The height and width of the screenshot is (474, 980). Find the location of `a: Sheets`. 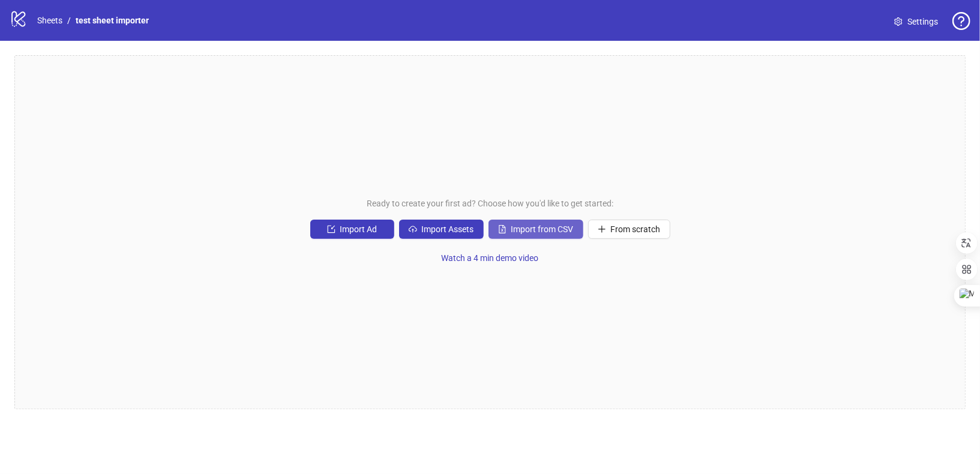

a: Sheets is located at coordinates (50, 20).